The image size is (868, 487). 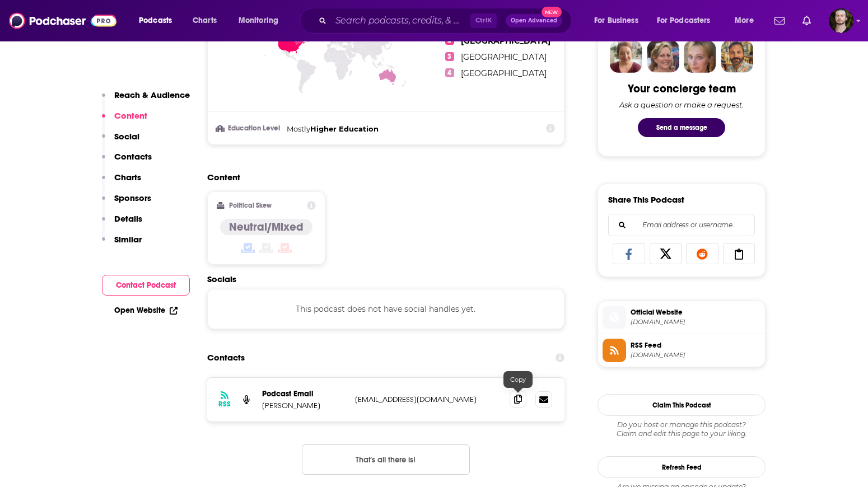 What do you see at coordinates (258, 21) in the screenshot?
I see `span: Monitoring` at bounding box center [258, 21].